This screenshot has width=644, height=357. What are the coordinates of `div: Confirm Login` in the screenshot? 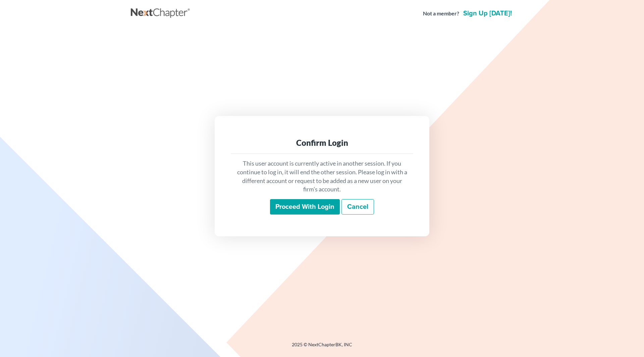 It's located at (322, 143).